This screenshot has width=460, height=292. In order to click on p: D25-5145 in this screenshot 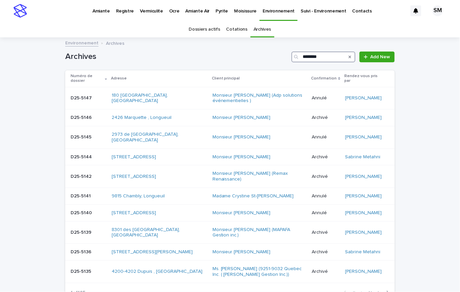, I will do `click(82, 136)`.